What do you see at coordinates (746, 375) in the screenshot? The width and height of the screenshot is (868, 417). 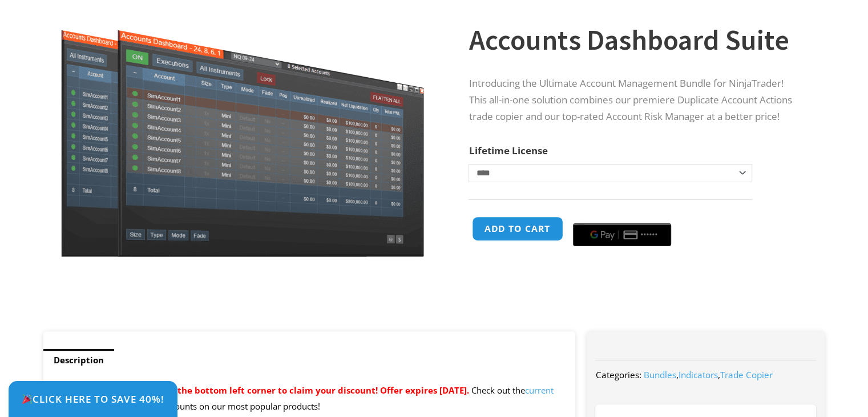 I see `a: Trade Copier` at bounding box center [746, 375].